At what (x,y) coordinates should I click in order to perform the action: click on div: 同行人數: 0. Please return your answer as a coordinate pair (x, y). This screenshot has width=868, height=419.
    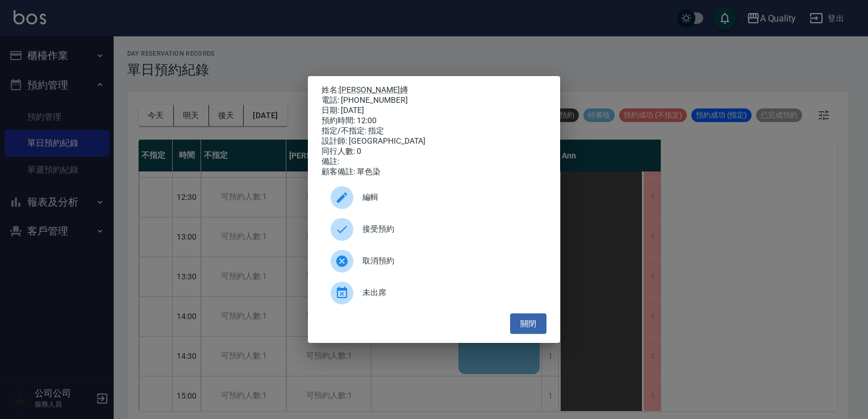
    Looking at the image, I should click on (434, 151).